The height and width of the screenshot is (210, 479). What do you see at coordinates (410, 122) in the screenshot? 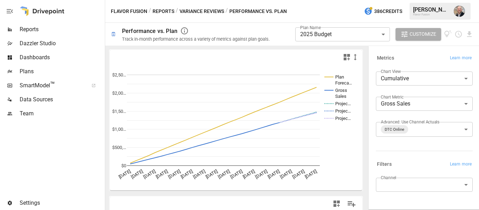
I see `label: Advanced: Use Channel Actuals` at bounding box center [410, 122].